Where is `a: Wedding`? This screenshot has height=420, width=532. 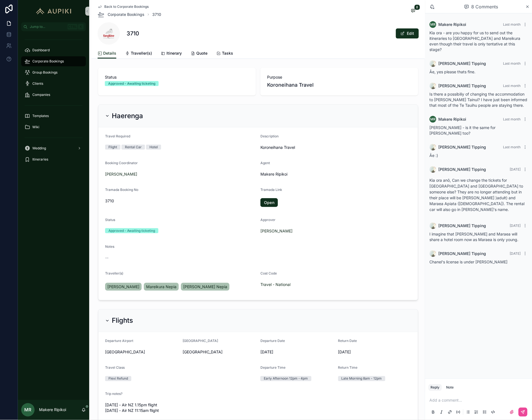
a: Wedding is located at coordinates (54, 148).